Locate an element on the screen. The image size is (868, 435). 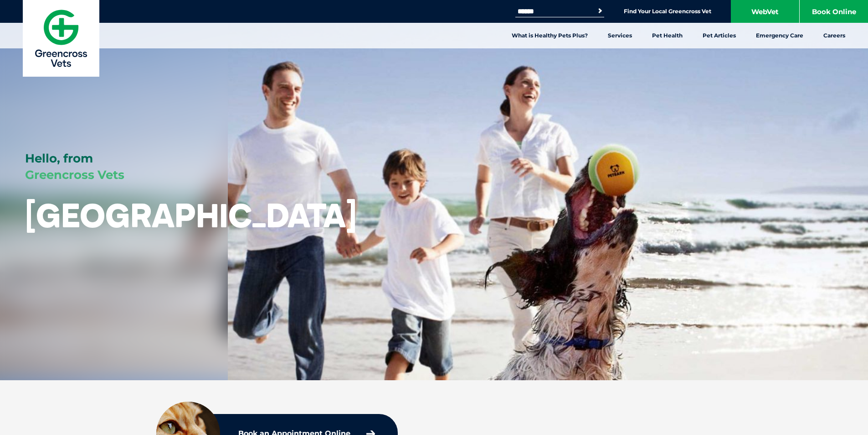
span: Greencross Vets is located at coordinates (75, 174).